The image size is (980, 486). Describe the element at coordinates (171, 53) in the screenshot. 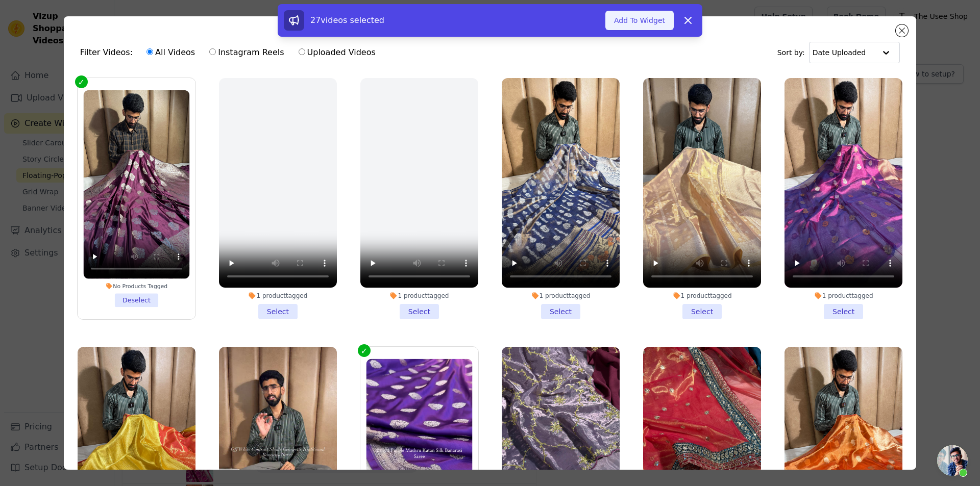

I see `label: All Videos` at that location.